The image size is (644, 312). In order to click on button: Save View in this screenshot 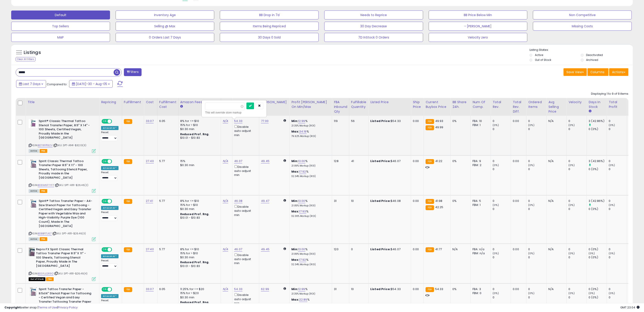, I will do `click(575, 72)`.